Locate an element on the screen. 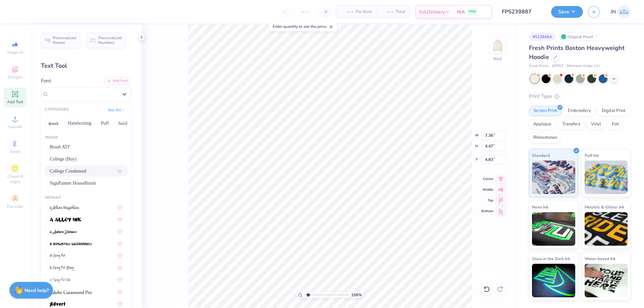  img: a Alloy Ink is located at coordinates (66, 220).